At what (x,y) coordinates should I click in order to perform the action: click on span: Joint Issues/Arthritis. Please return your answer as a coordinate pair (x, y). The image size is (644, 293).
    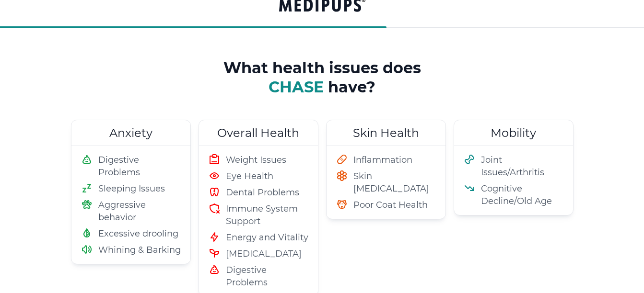
    Looking at the image, I should click on (522, 166).